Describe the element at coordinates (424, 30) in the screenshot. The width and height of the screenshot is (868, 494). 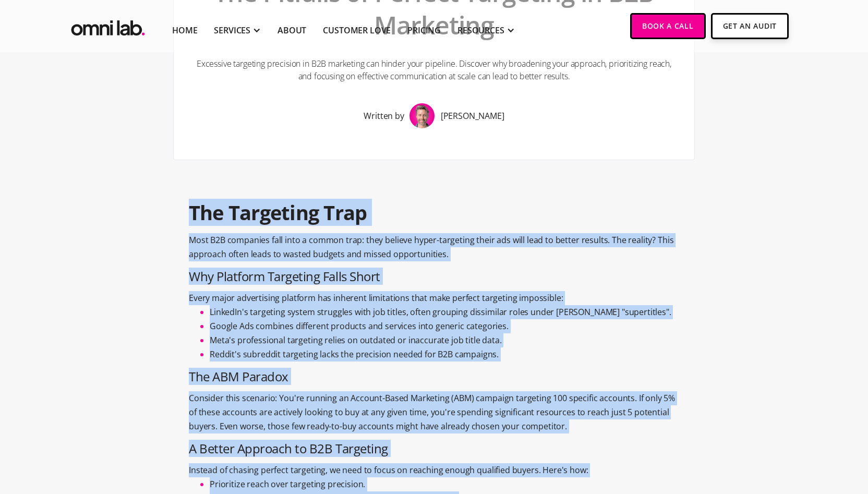
I see `a: Pricing` at that location.